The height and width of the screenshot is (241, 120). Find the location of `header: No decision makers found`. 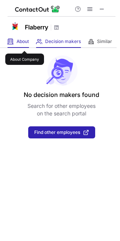

header: No decision makers found is located at coordinates (61, 95).